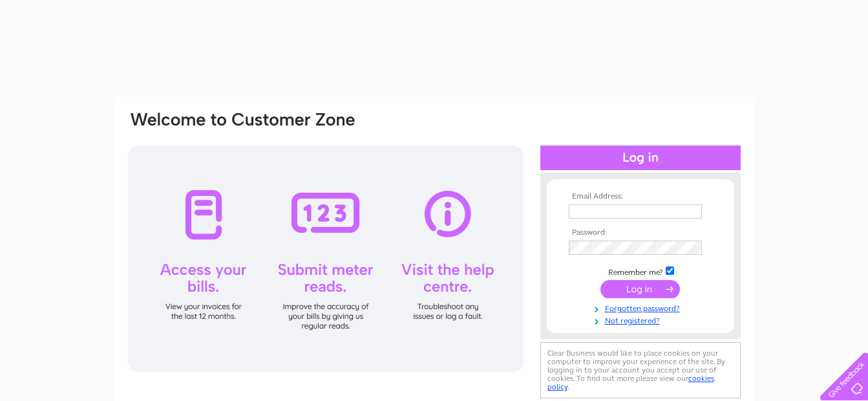 The height and width of the screenshot is (401, 868). Describe the element at coordinates (642, 308) in the screenshot. I see `a: Forgotten password?` at that location.